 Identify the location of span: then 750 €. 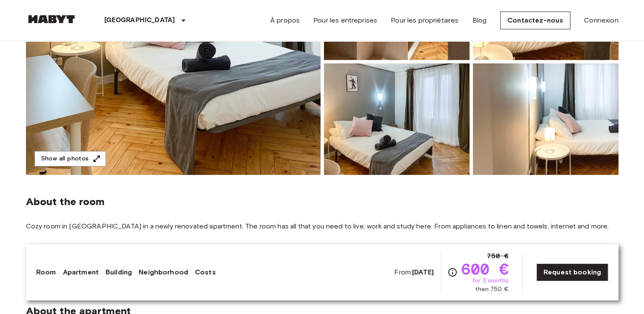
(492, 289).